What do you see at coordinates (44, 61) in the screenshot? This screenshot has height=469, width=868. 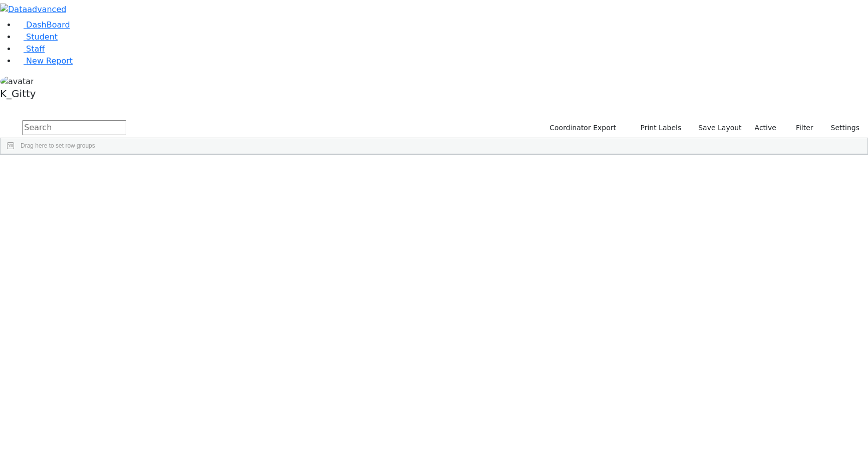 I see `a: New Report` at bounding box center [44, 61].